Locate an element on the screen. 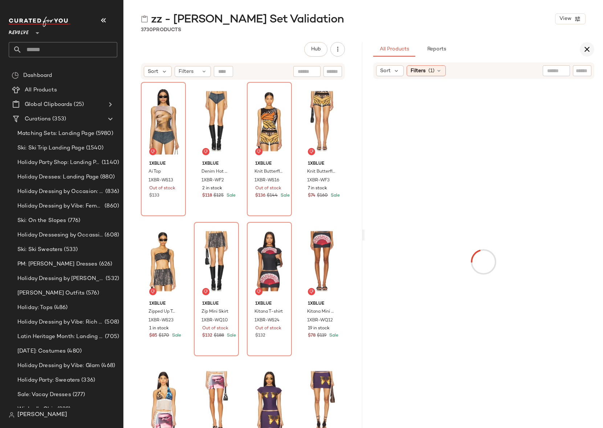  span: 1XBR-WQ10 is located at coordinates (215, 321).